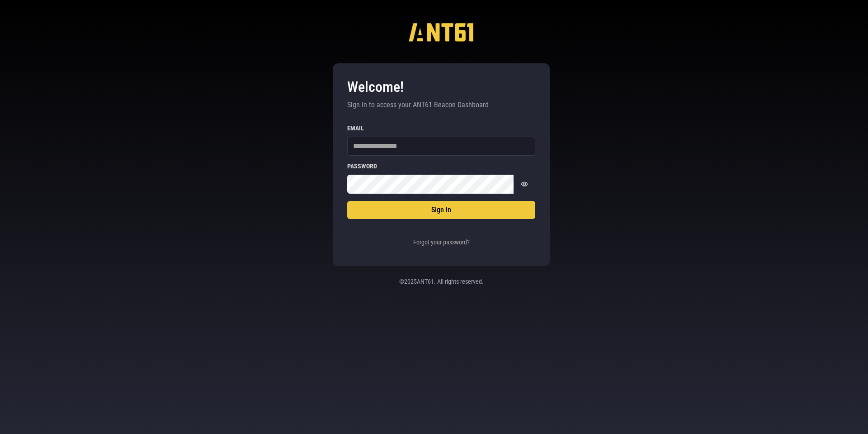 This screenshot has width=868, height=434. I want to click on p: Sign in to access your ANT61 Beacon Dashboard, so click(441, 105).